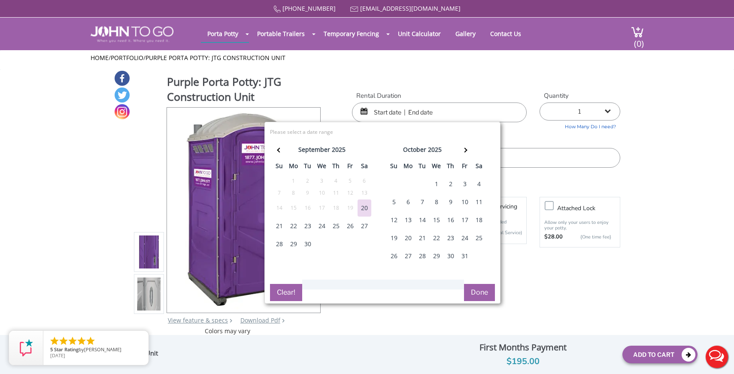 Image resolution: width=734 pixels, height=374 pixels. I want to click on a: Facebook, so click(122, 78).